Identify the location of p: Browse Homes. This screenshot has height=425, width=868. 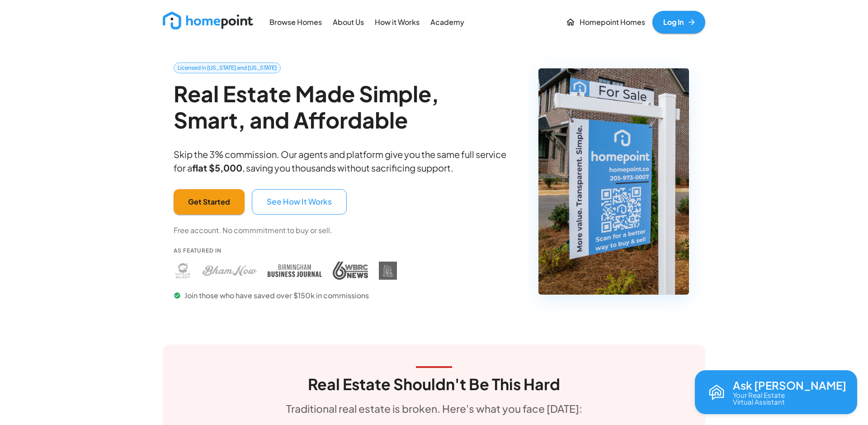
(295, 22).